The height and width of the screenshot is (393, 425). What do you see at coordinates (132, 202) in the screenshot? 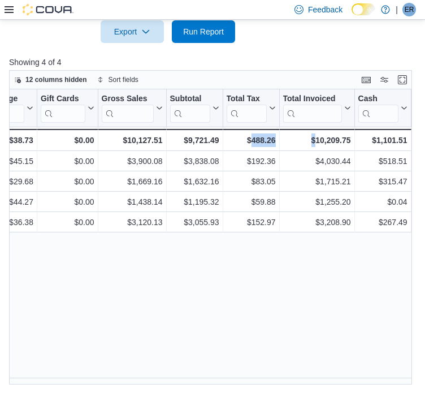
I see `div: $1,438.14` at bounding box center [132, 202].